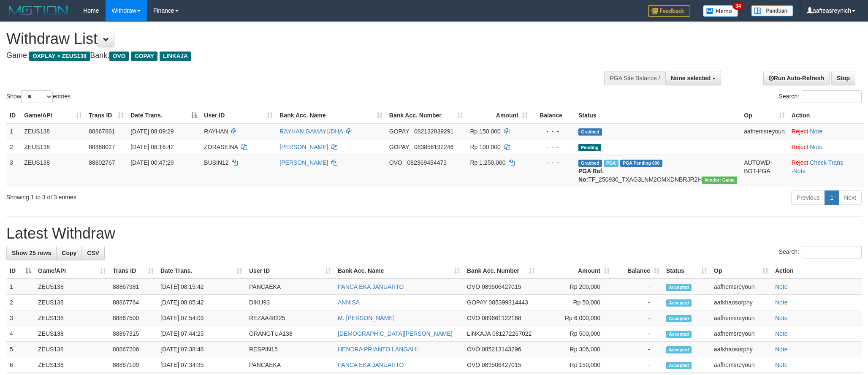 This screenshot has width=868, height=375. I want to click on input: Search:, so click(831, 252).